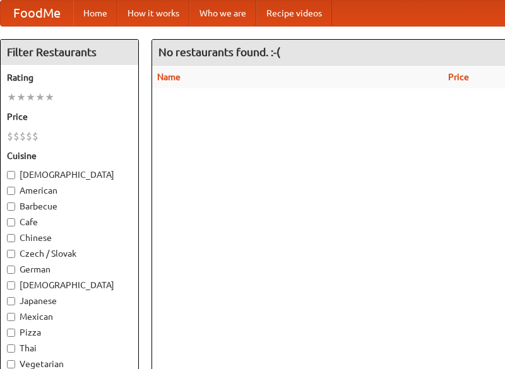 The image size is (505, 369). What do you see at coordinates (69, 52) in the screenshot?
I see `h4: Filter Restaurants` at bounding box center [69, 52].